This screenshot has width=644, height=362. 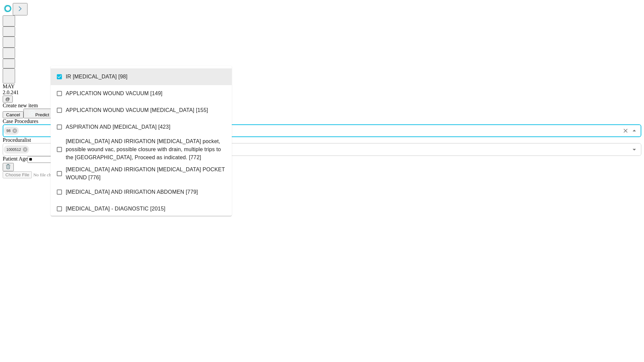 What do you see at coordinates (114, 94) in the screenshot?
I see `span: APPLICATION WOUND VACUUM [149]` at bounding box center [114, 94].